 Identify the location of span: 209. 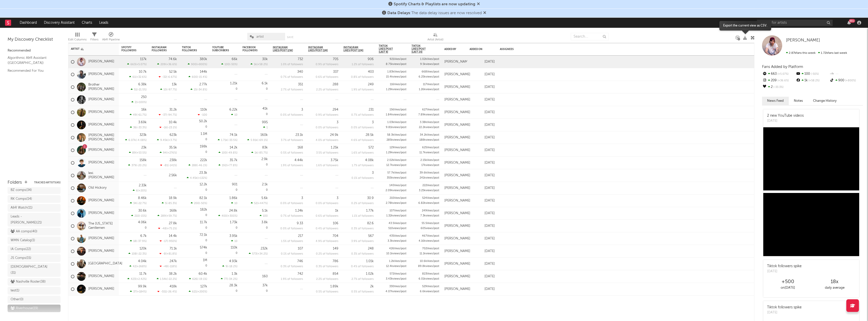
(163, 65).